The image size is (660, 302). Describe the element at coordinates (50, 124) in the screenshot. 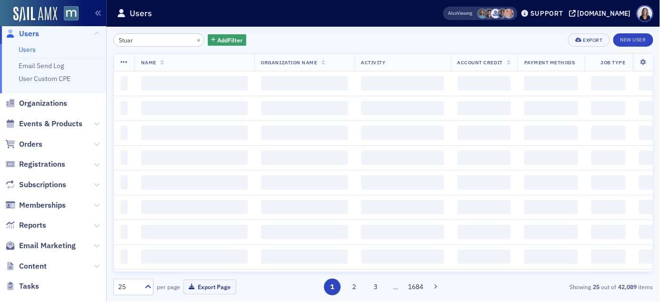

I see `span: Events & Products` at that location.